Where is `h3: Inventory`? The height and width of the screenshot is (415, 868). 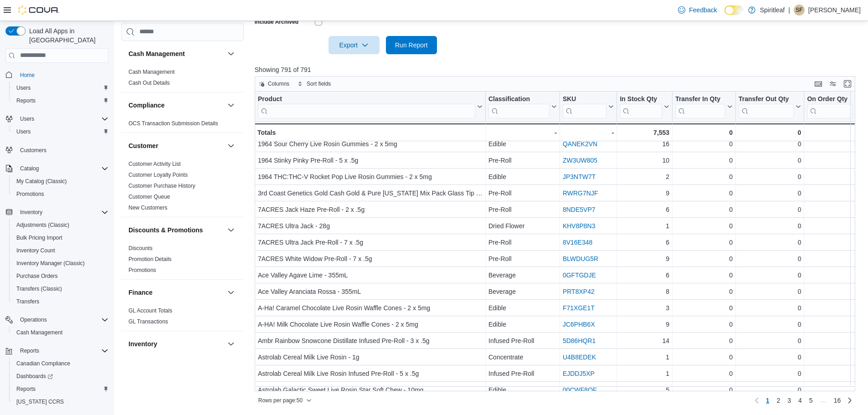
h3: Inventory is located at coordinates (142, 344).